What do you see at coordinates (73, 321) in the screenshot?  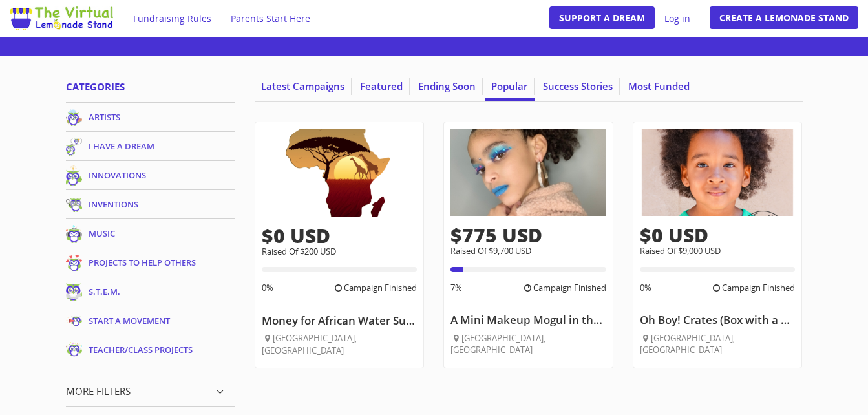 I see `img: 3359_icon_Start_Move_150.png` at bounding box center [73, 321].